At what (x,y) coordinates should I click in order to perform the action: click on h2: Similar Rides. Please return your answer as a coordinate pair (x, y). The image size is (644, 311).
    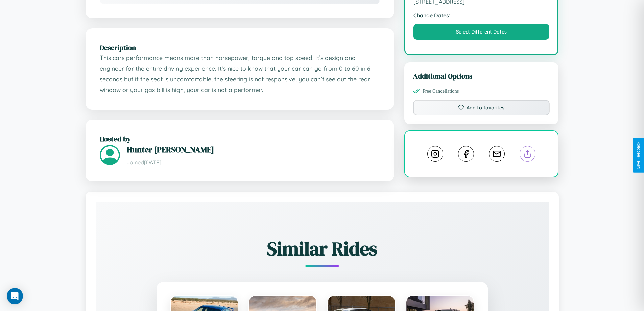
    Looking at the image, I should click on (322, 248).